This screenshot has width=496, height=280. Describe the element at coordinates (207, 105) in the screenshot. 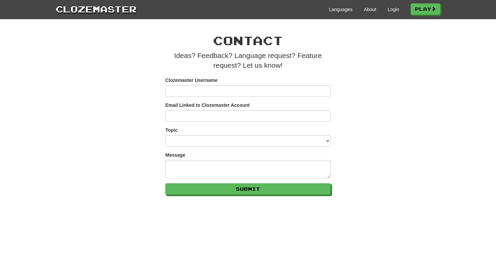

I see `label: Email Linked to Clozemaster Account` at that location.